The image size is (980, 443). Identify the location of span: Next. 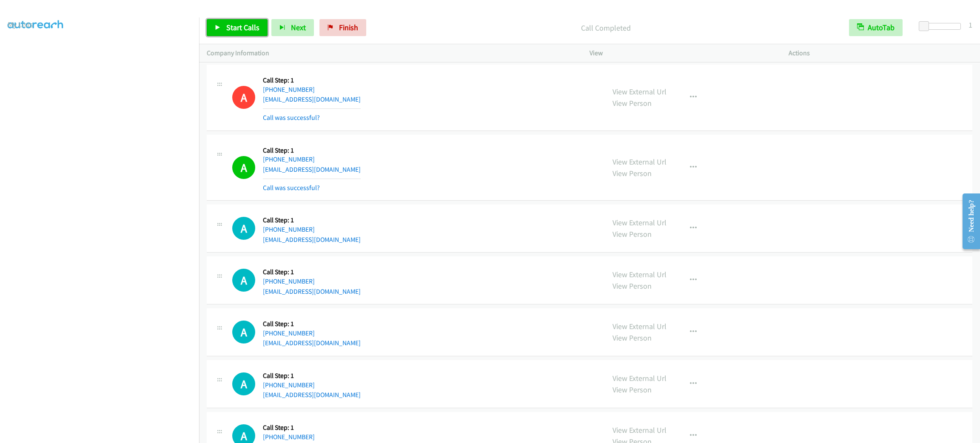
(298, 27).